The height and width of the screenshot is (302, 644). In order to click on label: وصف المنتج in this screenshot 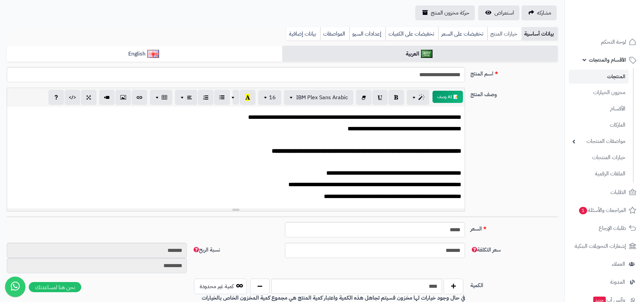, I will do `click(514, 93)`.